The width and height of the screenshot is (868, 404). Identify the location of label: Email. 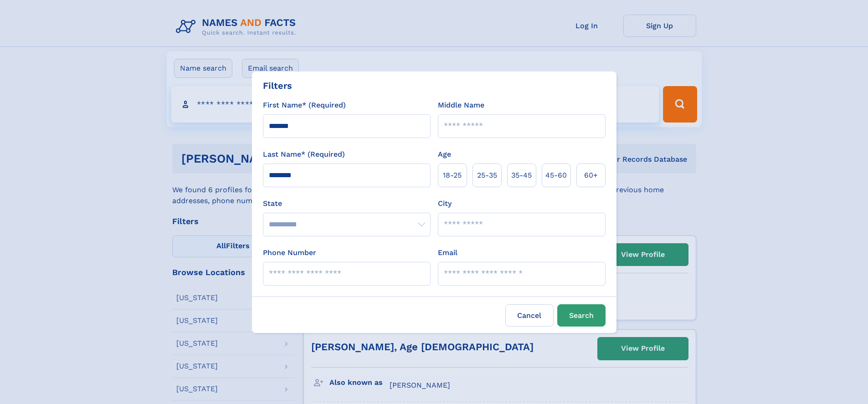
(447, 253).